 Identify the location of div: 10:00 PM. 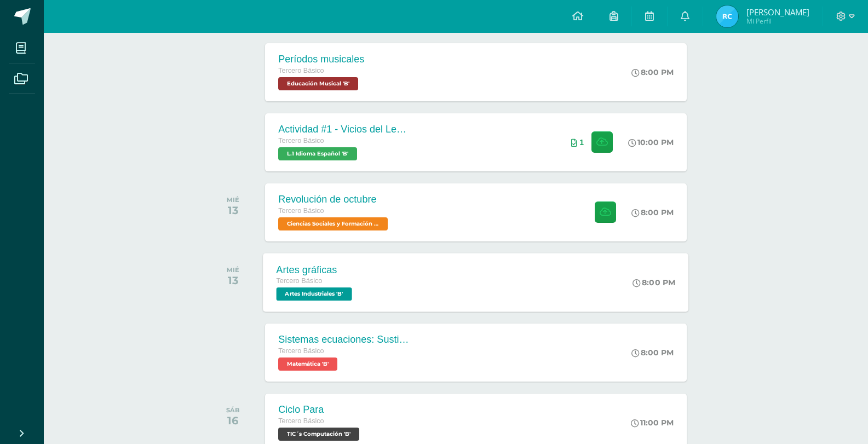
(650, 142).